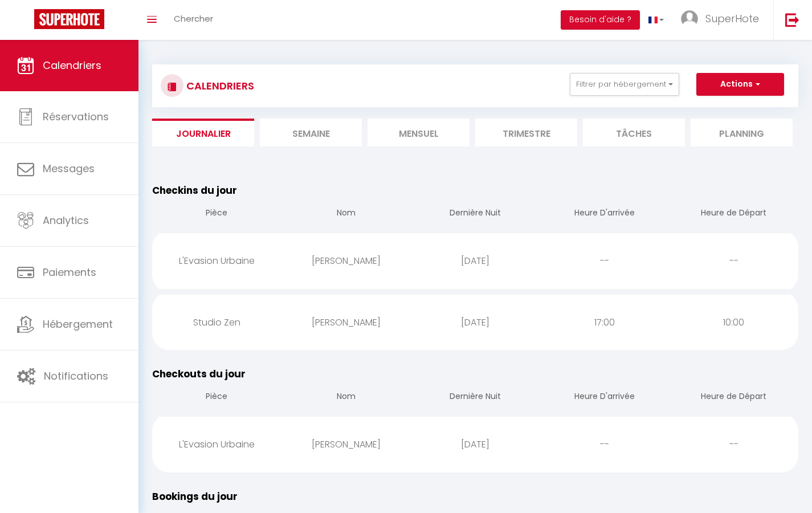  What do you see at coordinates (199, 373) in the screenshot?
I see `span: Checkouts du jour` at bounding box center [199, 373].